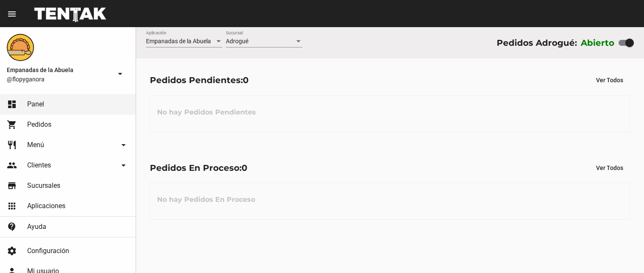  I want to click on span: Panel, so click(36, 105).